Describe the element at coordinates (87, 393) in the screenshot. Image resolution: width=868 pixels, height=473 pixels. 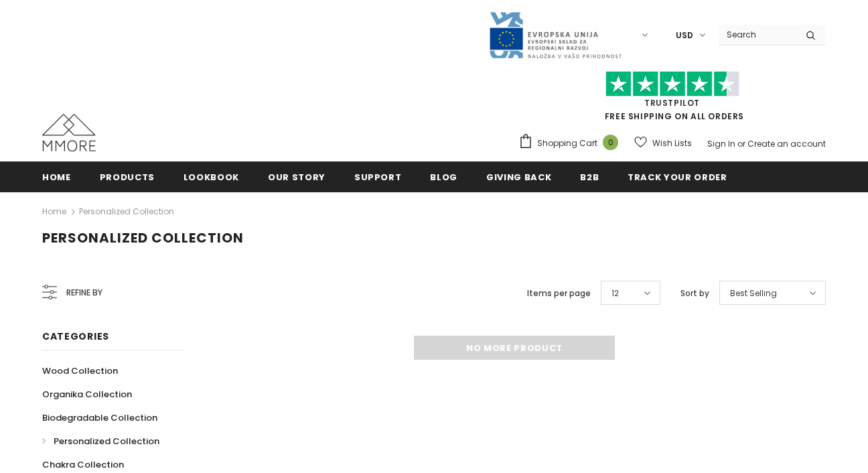
I see `a: Organika Collection` at that location.